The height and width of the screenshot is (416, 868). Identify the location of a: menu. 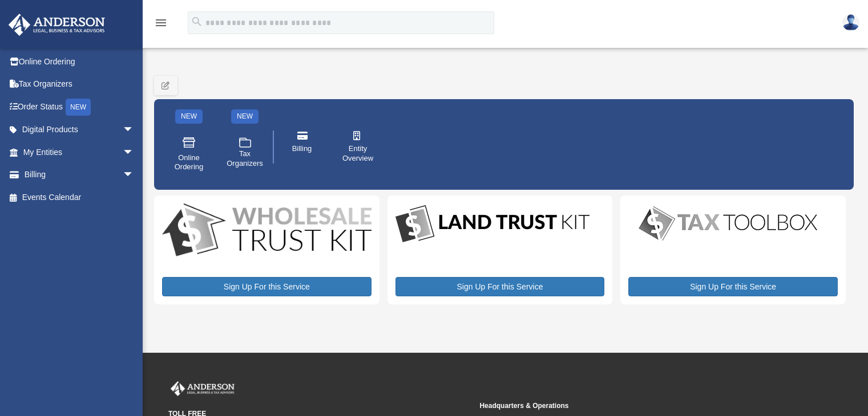
(161, 25).